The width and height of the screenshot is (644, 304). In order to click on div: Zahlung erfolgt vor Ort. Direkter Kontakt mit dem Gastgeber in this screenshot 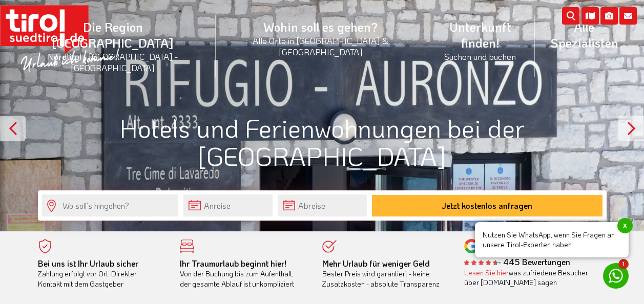, I will do `click(102, 274)`.